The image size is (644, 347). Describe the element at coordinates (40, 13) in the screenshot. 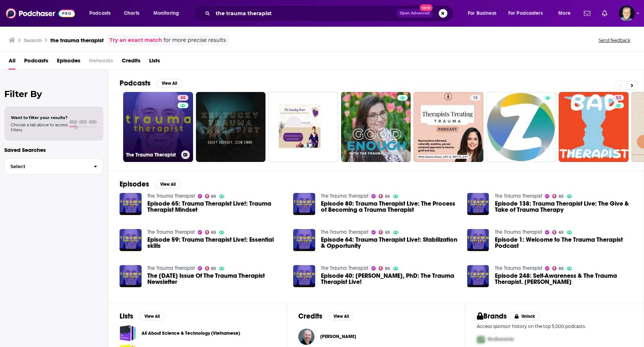

I see `a: Podchaser - Follow, Share and Rate Podcasts` at that location.